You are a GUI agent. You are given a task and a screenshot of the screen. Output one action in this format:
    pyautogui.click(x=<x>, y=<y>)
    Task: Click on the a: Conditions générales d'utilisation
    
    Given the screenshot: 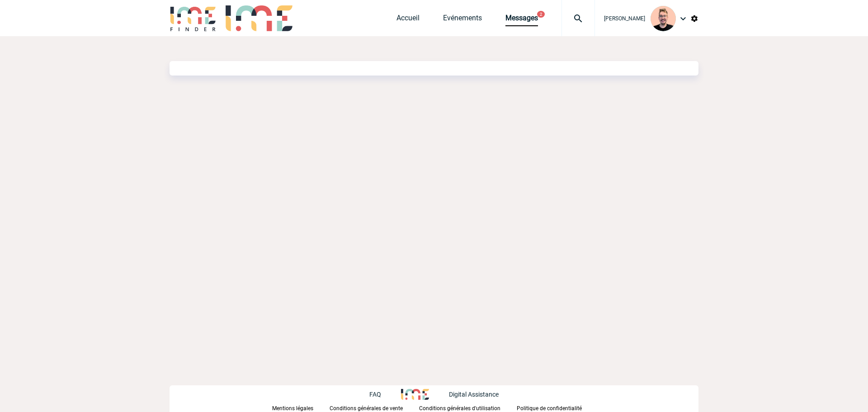 What is the action you would take?
    pyautogui.click(x=468, y=407)
    